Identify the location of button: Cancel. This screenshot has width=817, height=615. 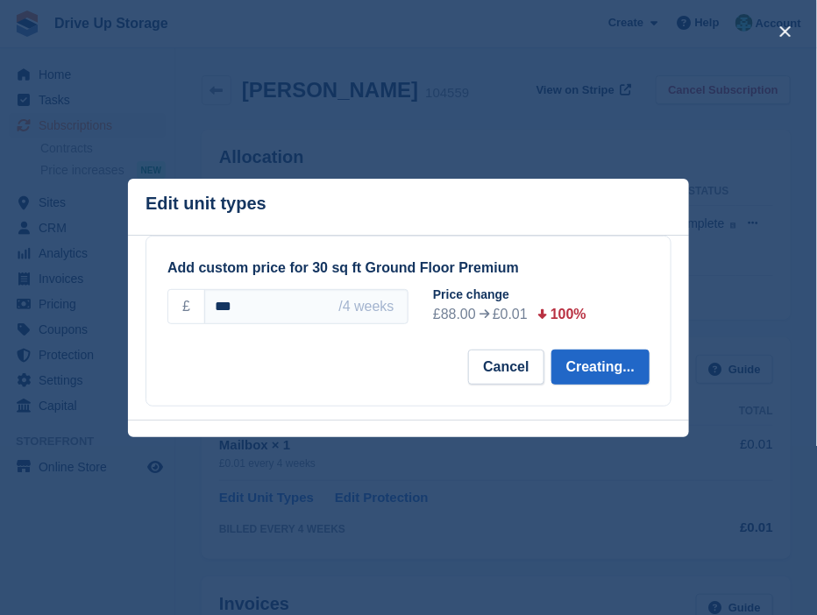
(506, 367).